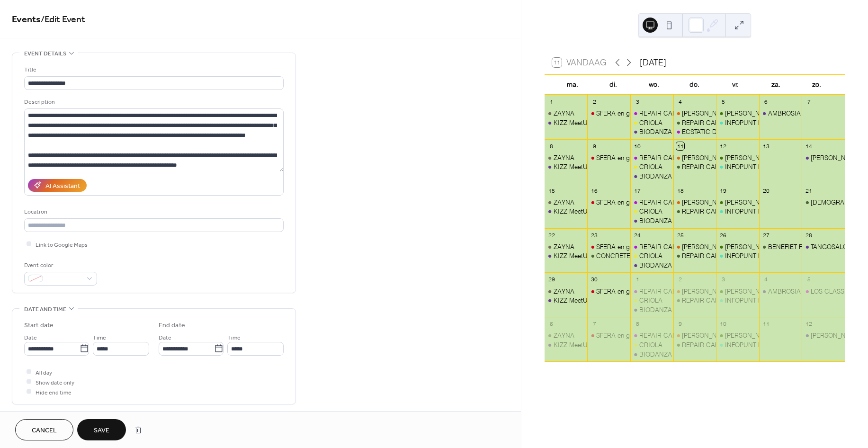 This screenshot has height=448, width=868. I want to click on div: AI Assistant, so click(63, 186).